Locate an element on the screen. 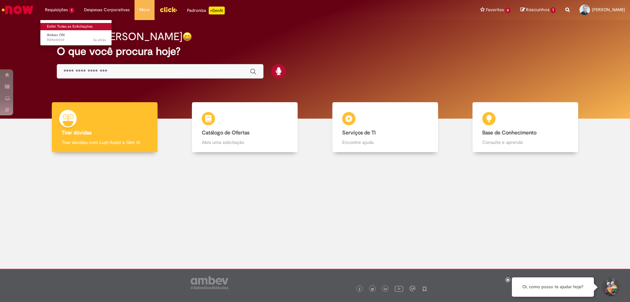 The width and height of the screenshot is (630, 302). img: logo_footer_naosei.png is located at coordinates (425, 288).